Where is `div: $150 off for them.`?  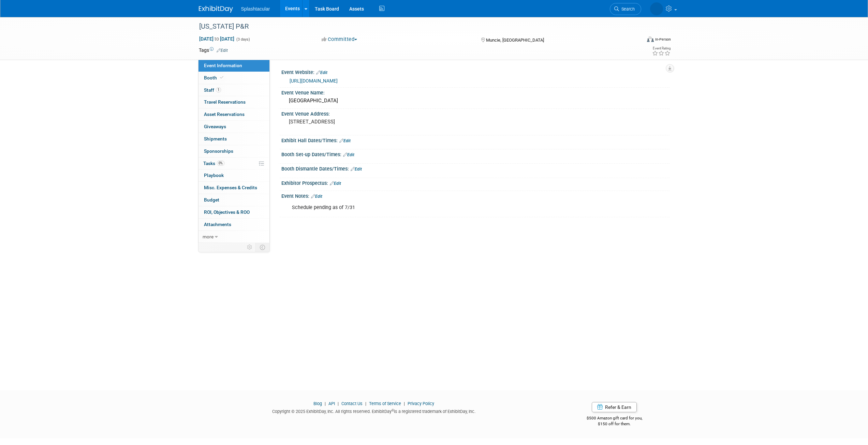 div: $150 off for them. is located at coordinates (614, 424).